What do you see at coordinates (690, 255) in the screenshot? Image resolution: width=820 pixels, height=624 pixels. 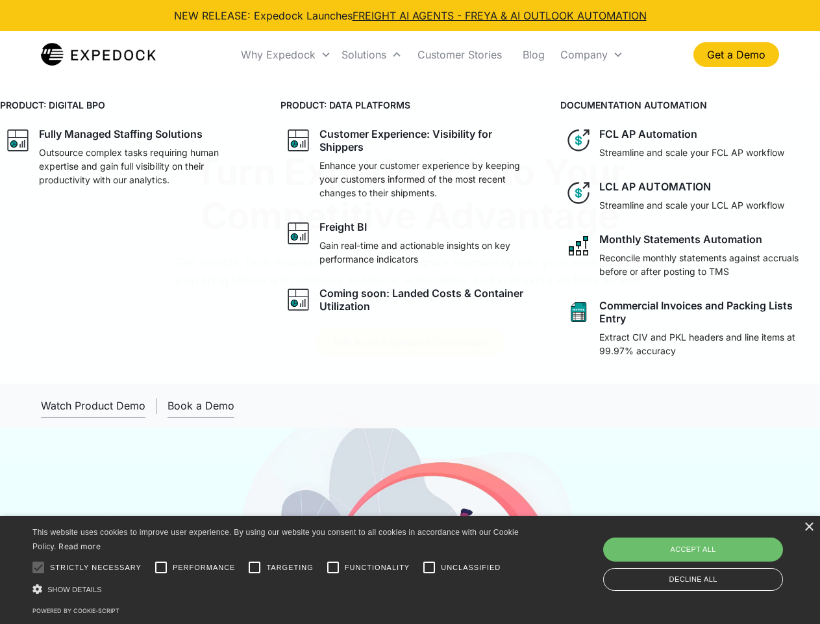 I see `a: network like iconMonthly Statements AutomationReconcile monthly statements against accruals befor...` at bounding box center [690, 255].